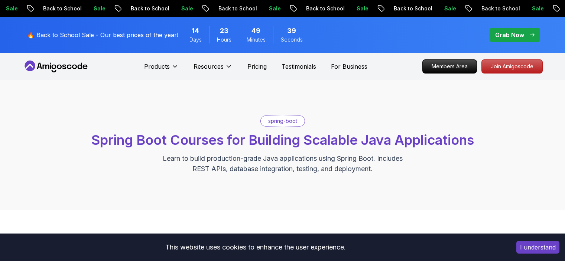 The image size is (565, 261). Describe the element at coordinates (299, 67) in the screenshot. I see `a: Testimonials` at that location.